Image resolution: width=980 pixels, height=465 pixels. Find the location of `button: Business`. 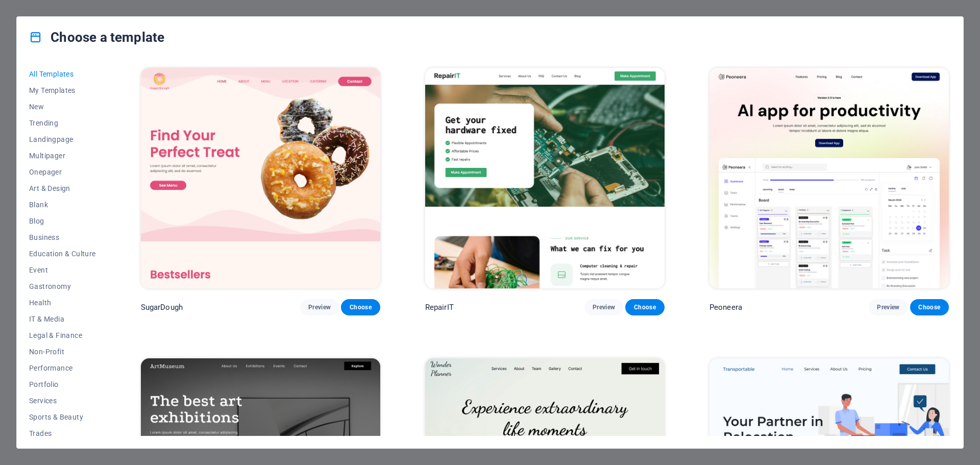

button: Business is located at coordinates (62, 237).